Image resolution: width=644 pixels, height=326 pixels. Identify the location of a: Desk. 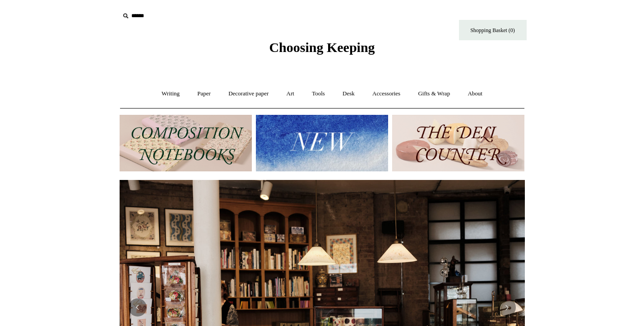
(349, 94).